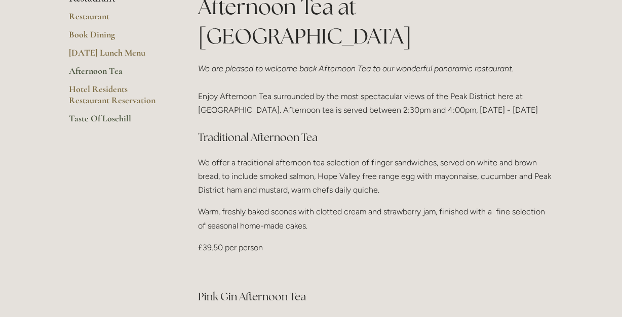  Describe the element at coordinates (375, 89) in the screenshot. I see `p: Enjoy Afternoon Tea surrounded by the most spectacular views of the Peak District here at [GEOGRA...` at that location.